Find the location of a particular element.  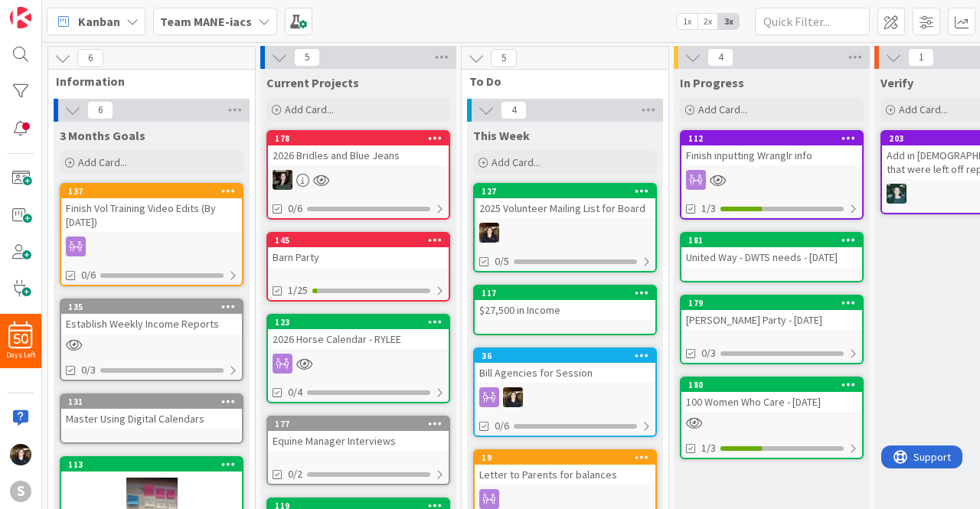

div: 131Master Using Digital Calendars is located at coordinates (152, 412).